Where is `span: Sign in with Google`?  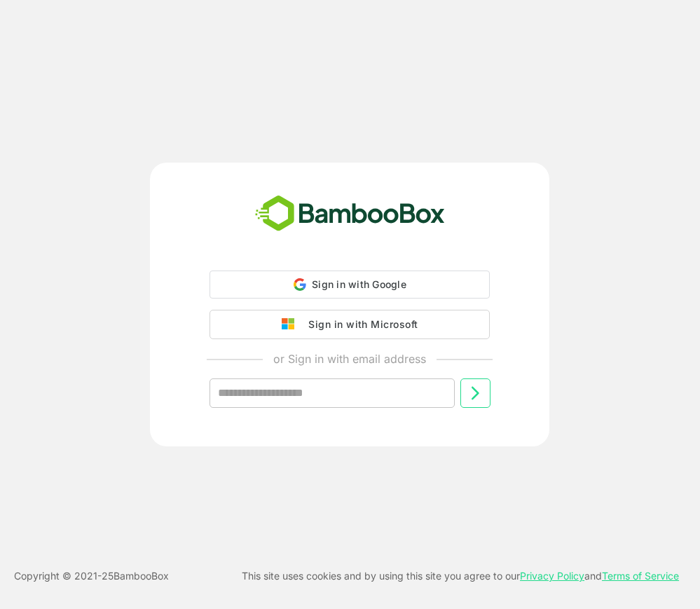 span: Sign in with Google is located at coordinates (359, 284).